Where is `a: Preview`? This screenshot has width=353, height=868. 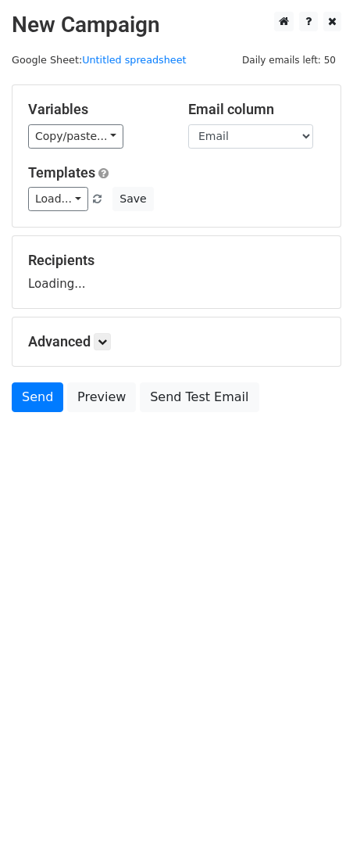
a: Preview is located at coordinates (102, 397).